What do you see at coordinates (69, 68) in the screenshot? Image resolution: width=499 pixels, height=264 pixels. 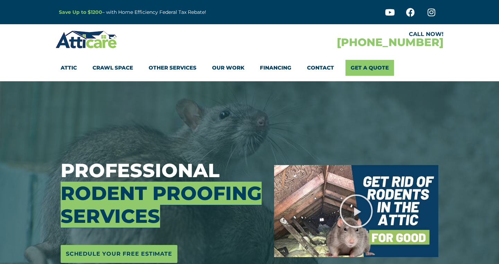 I see `a: Attic` at bounding box center [69, 68].